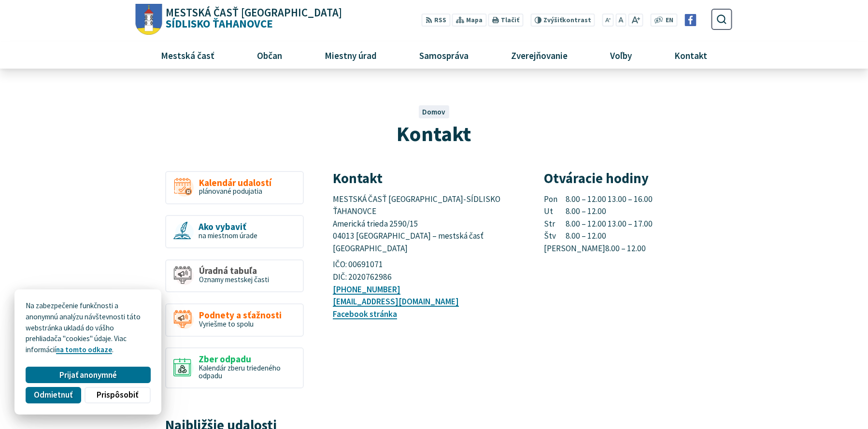 The image size is (868, 429). What do you see at coordinates (235, 276) in the screenshot?
I see `a: Úradná tabuľa Oznamy mestskej časti` at bounding box center [235, 276].